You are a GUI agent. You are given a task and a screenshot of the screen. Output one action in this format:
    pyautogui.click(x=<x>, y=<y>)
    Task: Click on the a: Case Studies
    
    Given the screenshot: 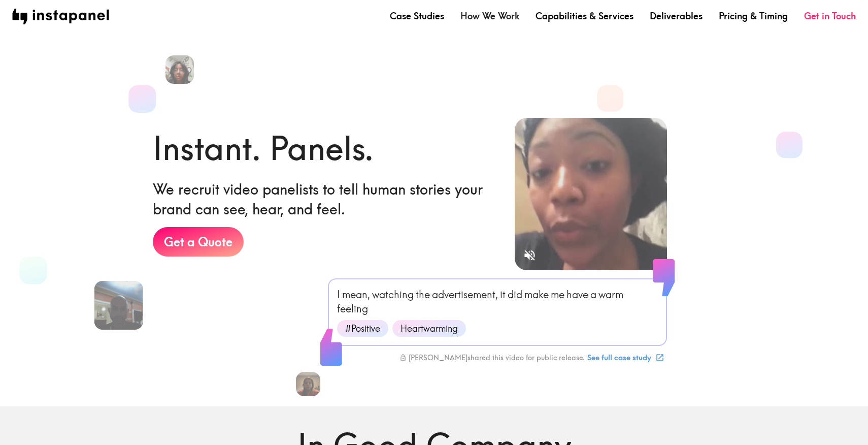 What is the action you would take?
    pyautogui.click(x=417, y=16)
    